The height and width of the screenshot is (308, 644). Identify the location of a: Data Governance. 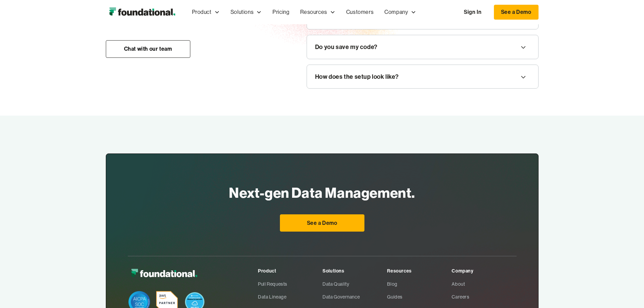
(355, 297).